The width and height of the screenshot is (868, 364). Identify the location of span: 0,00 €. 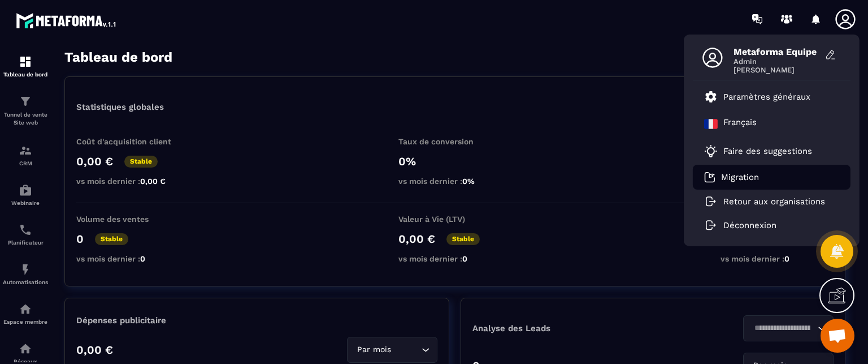
(152, 181).